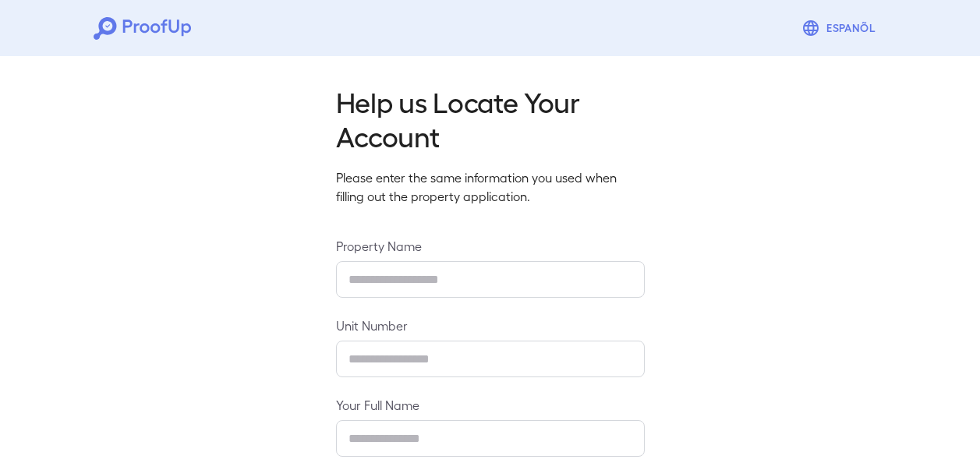 This screenshot has width=980, height=463. Describe the element at coordinates (490, 246) in the screenshot. I see `label: Property Name` at that location.